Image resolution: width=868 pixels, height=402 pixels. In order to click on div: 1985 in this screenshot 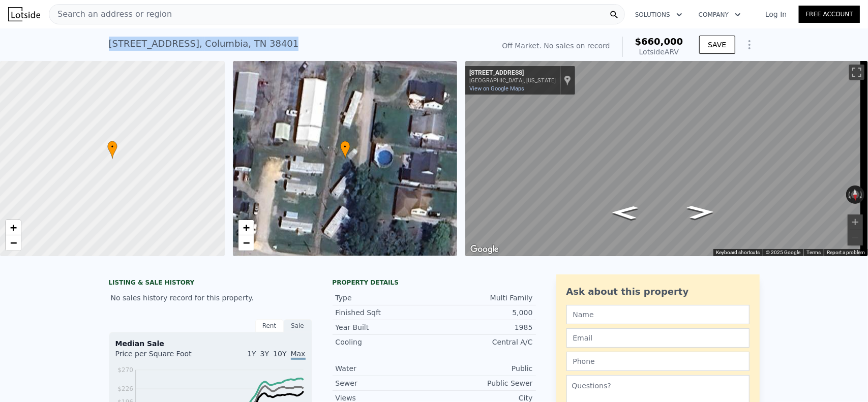, I will do `click(483, 328)`.